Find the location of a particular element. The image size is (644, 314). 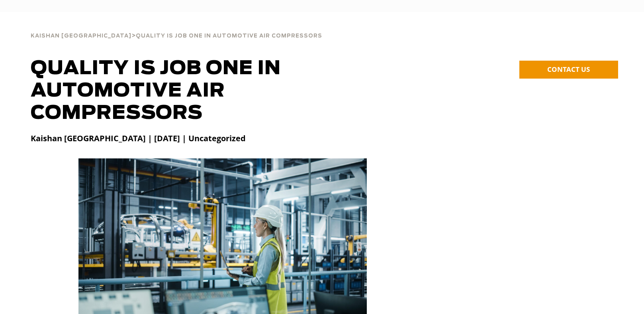

span: Quality is Job One in Automotive Air Compressors is located at coordinates (229, 36).